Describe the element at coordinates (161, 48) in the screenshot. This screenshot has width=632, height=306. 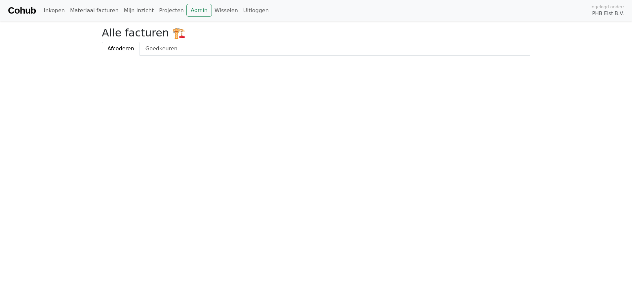
I see `span: Goedkeuren` at that location.